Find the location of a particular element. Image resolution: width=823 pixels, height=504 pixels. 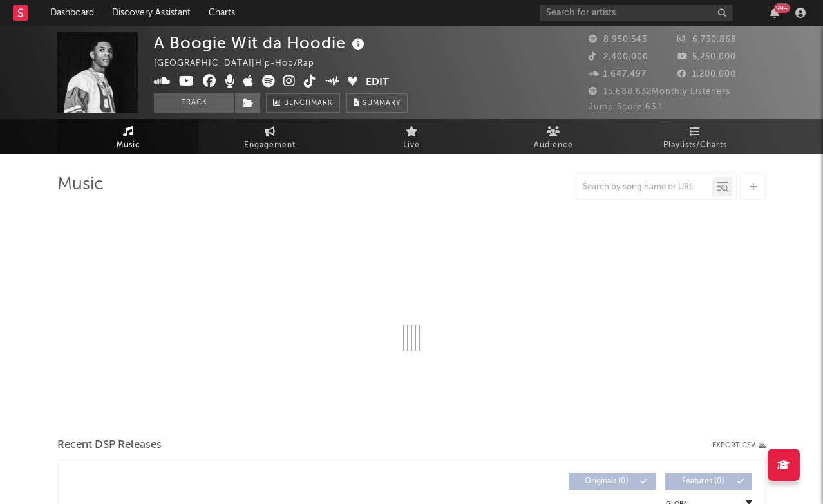

span: Features ( 0 ) is located at coordinates (704, 482).